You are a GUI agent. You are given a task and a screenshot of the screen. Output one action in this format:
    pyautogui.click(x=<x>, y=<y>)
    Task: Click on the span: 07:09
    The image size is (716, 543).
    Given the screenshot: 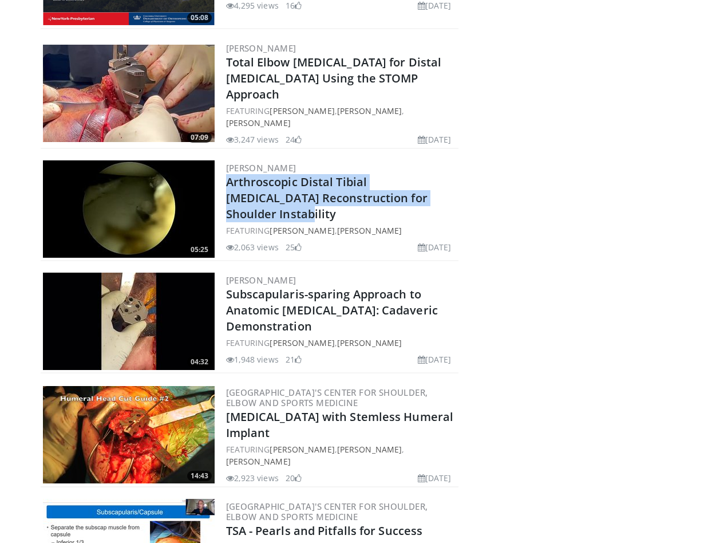 What is the action you would take?
    pyautogui.click(x=199, y=137)
    